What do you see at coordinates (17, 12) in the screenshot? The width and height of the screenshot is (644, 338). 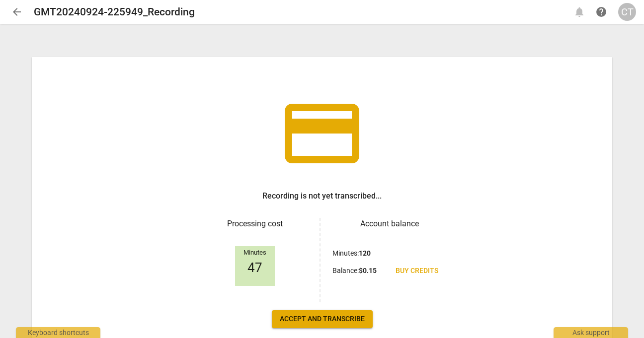 I see `span: arrow_back` at bounding box center [17, 12].